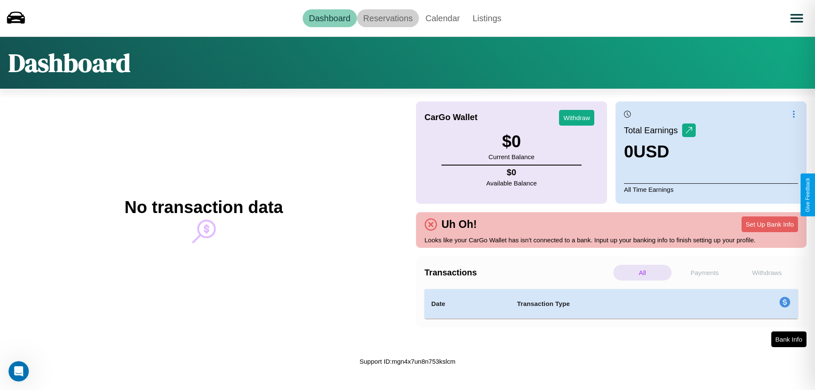 The image size is (815, 390). Describe the element at coordinates (388, 18) in the screenshot. I see `a: Reservations` at that location.